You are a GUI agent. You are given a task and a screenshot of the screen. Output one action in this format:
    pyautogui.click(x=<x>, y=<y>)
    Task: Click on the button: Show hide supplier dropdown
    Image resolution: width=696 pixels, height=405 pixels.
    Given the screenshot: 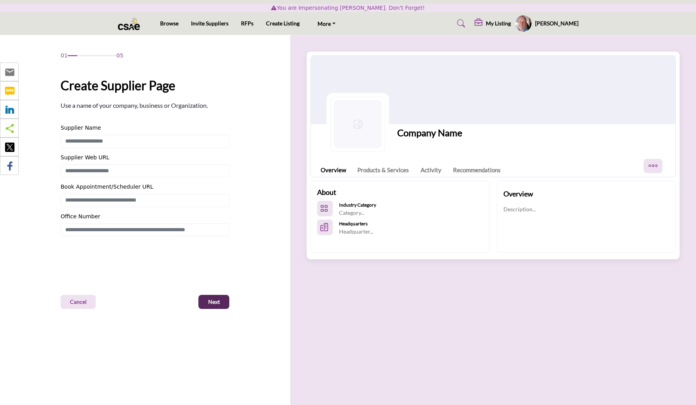 What is the action you would take?
    pyautogui.click(x=523, y=23)
    